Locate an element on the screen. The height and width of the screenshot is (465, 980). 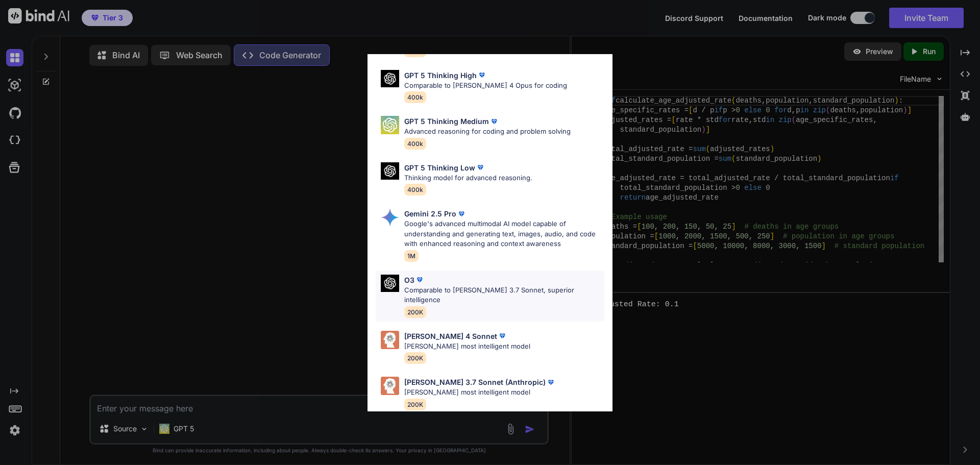
p: GPT 5 Thinking High is located at coordinates (441, 75).